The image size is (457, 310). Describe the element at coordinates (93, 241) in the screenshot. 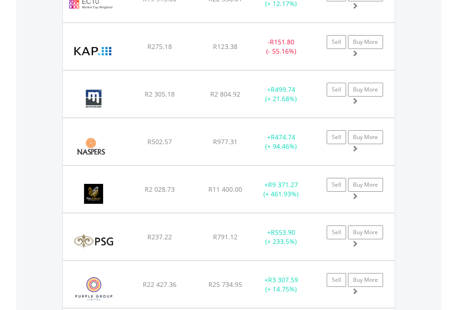

I see `img: EQU.ZA.KST.png` at that location.